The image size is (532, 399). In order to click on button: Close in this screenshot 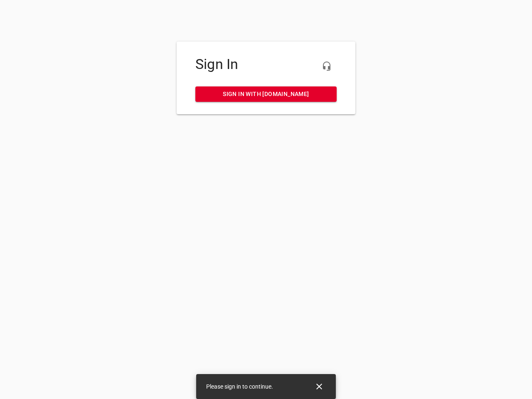, I will do `click(320, 387)`.